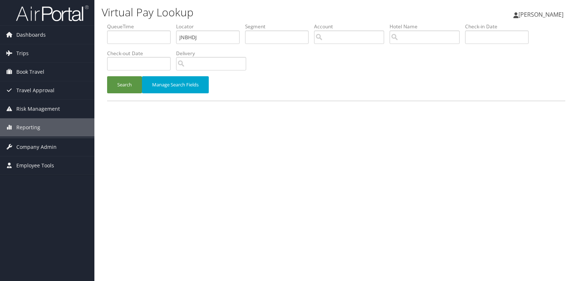 The width and height of the screenshot is (578, 281). Describe the element at coordinates (258, 12) in the screenshot. I see `h1: Virtual Pay Lookup` at that location.